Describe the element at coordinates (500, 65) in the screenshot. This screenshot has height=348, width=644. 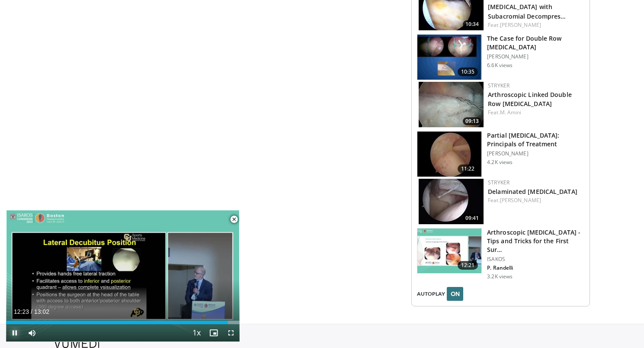
I see `p: 6.6K views` at that location.